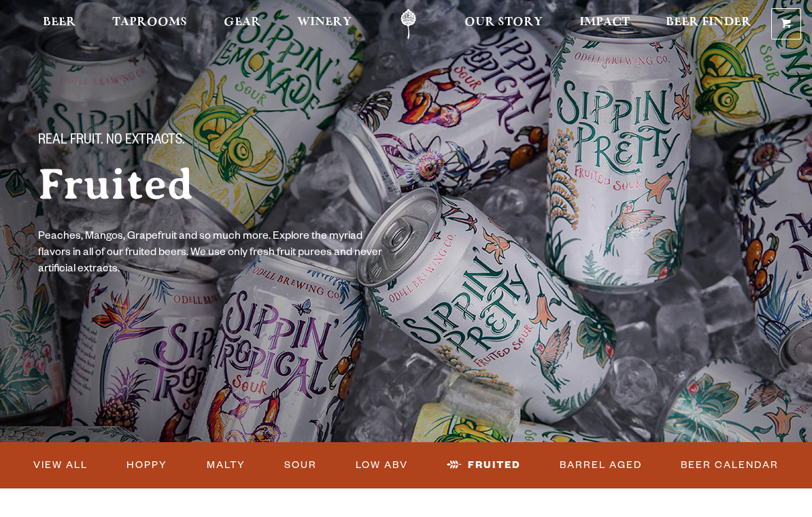 This screenshot has height=517, width=812. I want to click on span: Our Story, so click(503, 22).